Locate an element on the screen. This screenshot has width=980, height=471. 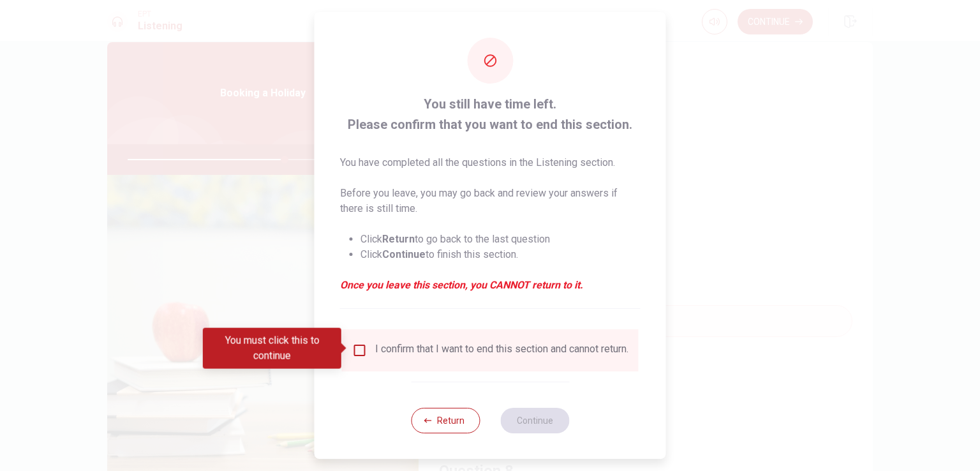
div: I confirm that I want to end this section and cannot return. is located at coordinates (502, 350).